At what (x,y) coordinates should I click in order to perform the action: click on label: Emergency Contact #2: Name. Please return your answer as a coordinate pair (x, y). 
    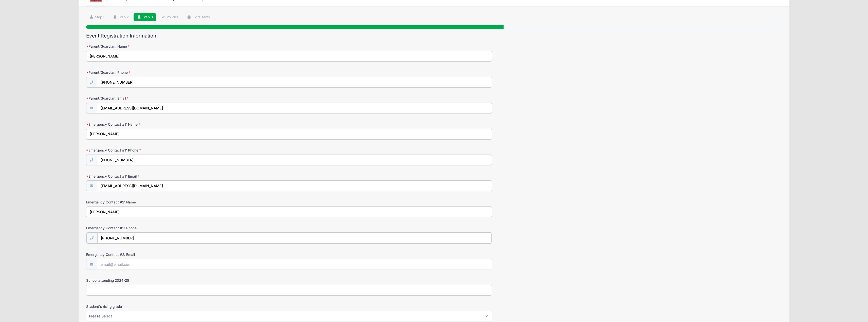
    Looking at the image, I should click on (202, 202).